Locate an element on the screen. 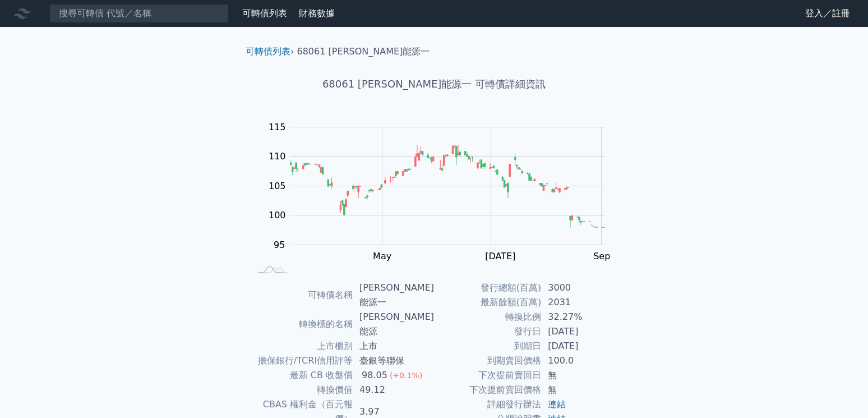  td: 最新餘額(百萬) is located at coordinates (488, 303).